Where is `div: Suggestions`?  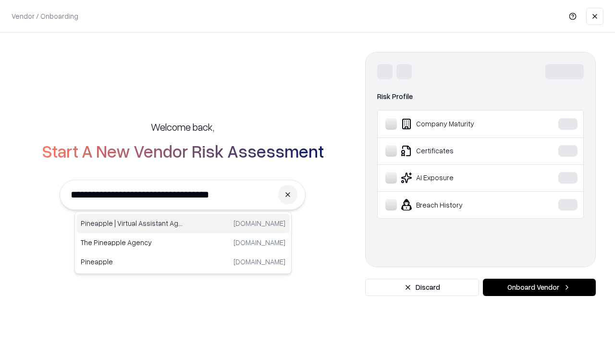 div: Suggestions is located at coordinates (183, 243).